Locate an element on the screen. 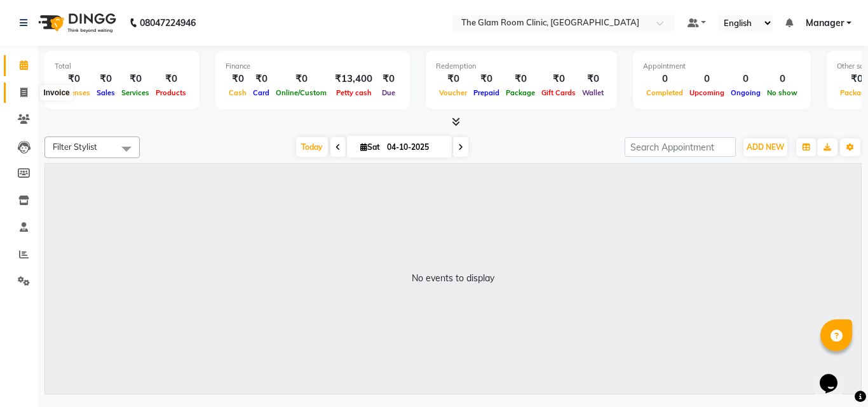 The width and height of the screenshot is (868, 407). input: Search Appointment is located at coordinates (680, 147).